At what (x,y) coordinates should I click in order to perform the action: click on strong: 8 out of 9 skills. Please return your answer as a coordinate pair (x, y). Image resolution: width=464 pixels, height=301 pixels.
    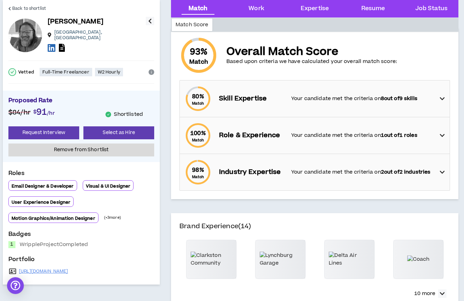
    Looking at the image, I should click on (399, 98).